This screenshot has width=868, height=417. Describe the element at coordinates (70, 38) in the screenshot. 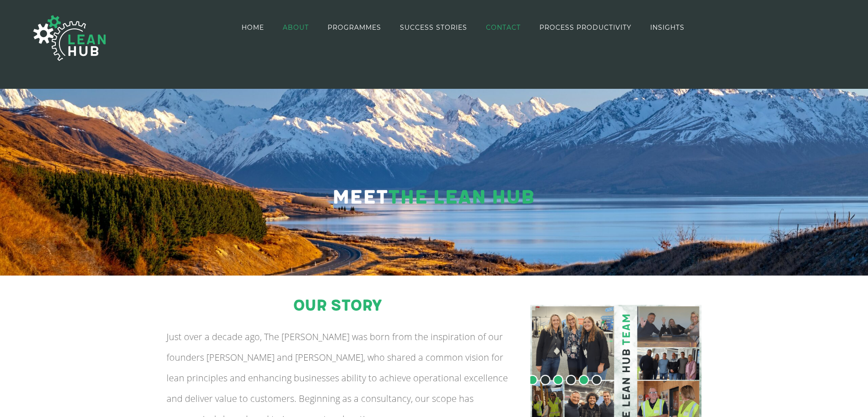

I see `img: The Lean Hub | Optimising productivity with Lean Logo` at that location.